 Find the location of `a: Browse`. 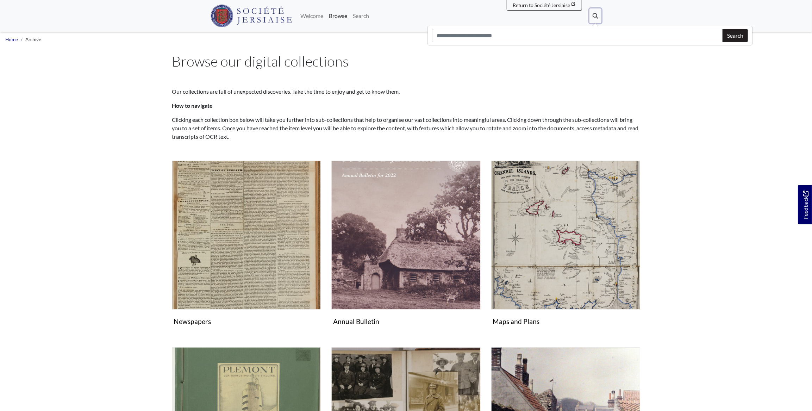

a: Browse is located at coordinates (338, 16).